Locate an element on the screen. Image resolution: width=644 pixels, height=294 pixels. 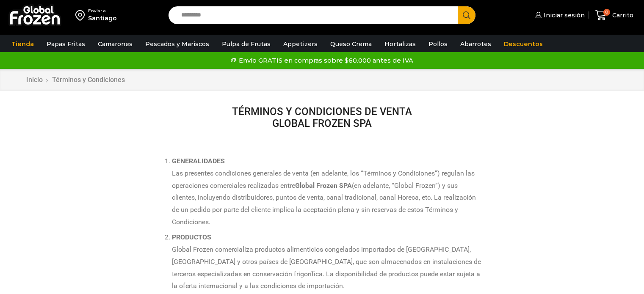
div: Santiago is located at coordinates (103, 19).